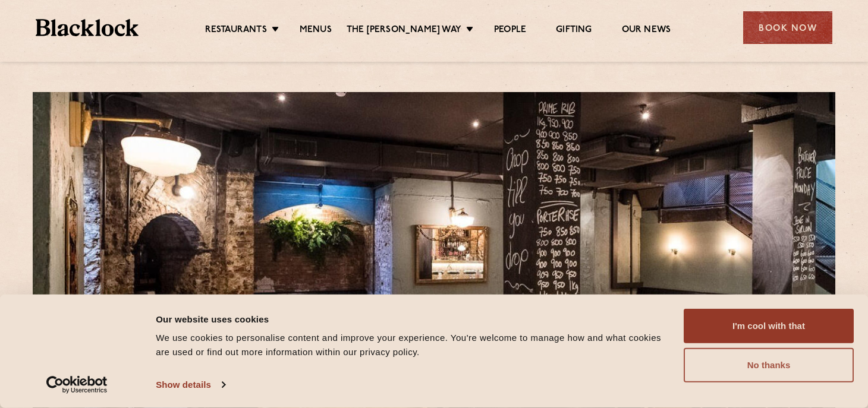 Image resolution: width=868 pixels, height=408 pixels. Describe the element at coordinates (316, 30) in the screenshot. I see `a: Menus` at that location.